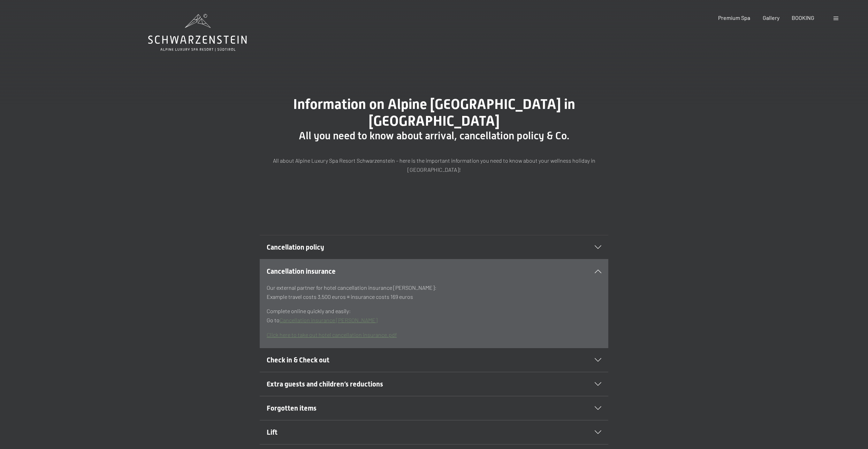  Describe the element at coordinates (331, 334) in the screenshot. I see `a: Click here to take out hotel cancellation insurance.pdf` at that location.